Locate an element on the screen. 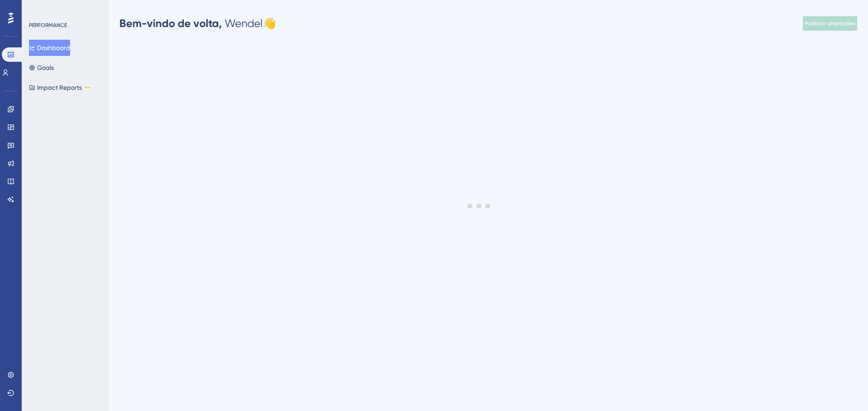 The width and height of the screenshot is (868, 411). button: Publicar alterações is located at coordinates (830, 23).